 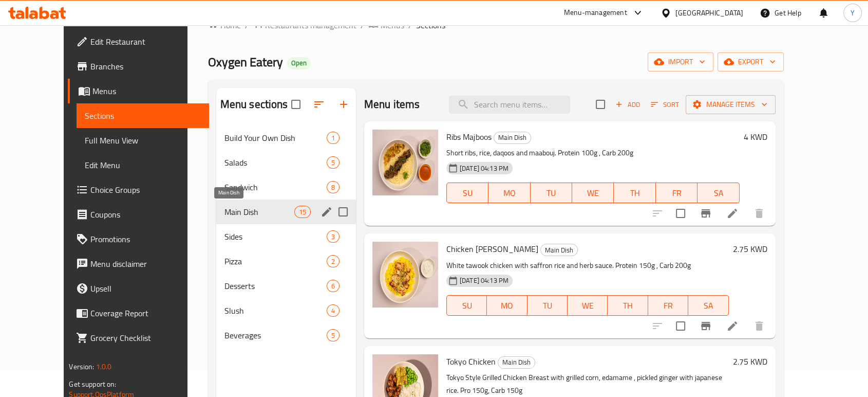 I want to click on span: Sort items, so click(x=665, y=105).